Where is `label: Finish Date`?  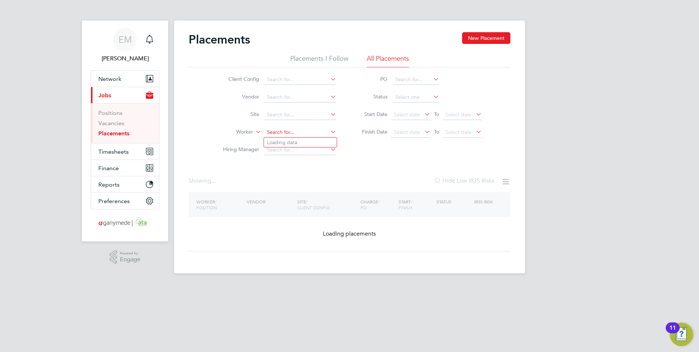
label: Finish Date is located at coordinates (371, 132).